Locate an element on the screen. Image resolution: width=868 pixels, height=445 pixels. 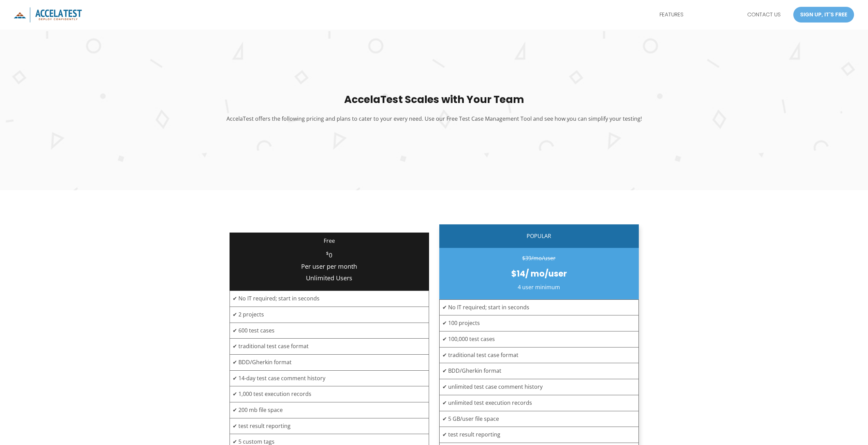
td: ✔ 100 projects is located at coordinates (539, 323).